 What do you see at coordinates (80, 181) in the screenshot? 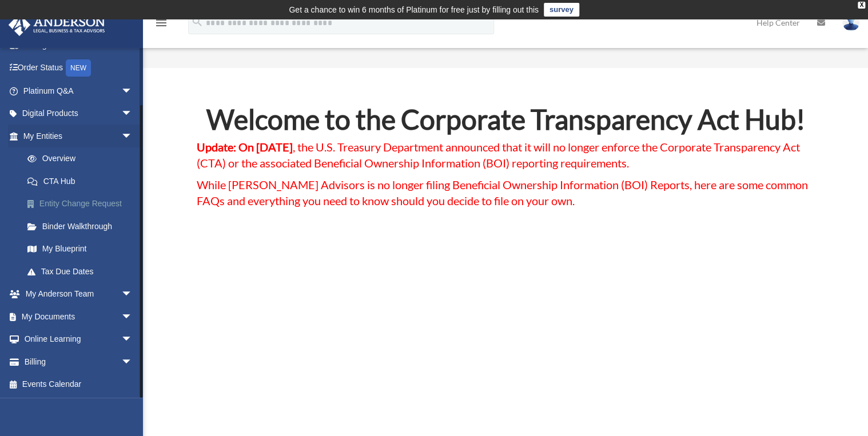
I see `a: CTA Hub` at bounding box center [80, 181].